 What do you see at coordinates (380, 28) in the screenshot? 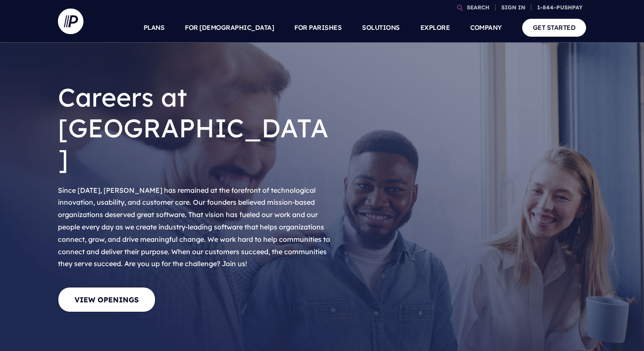
I see `a: SOLUTIONS` at bounding box center [380, 28].